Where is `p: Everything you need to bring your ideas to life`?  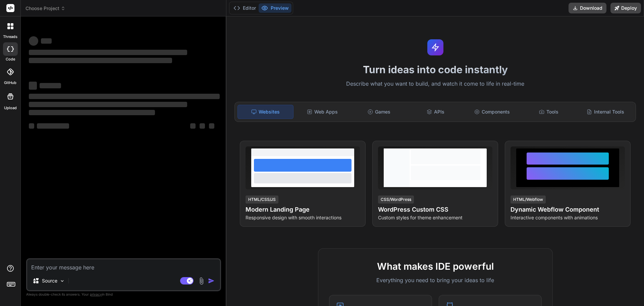
p: Everything you need to bring your ideas to life is located at coordinates (435, 280).